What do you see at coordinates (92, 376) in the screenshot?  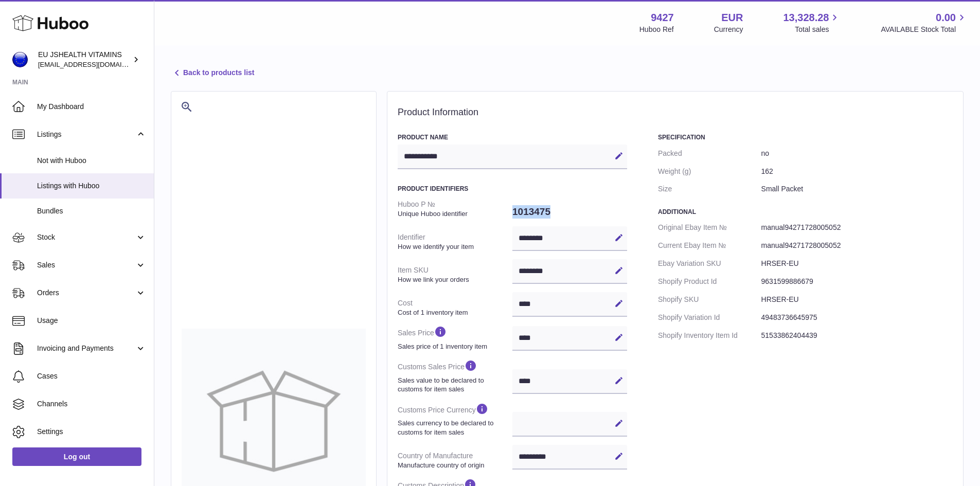 I see `span: Cases` at bounding box center [92, 376].